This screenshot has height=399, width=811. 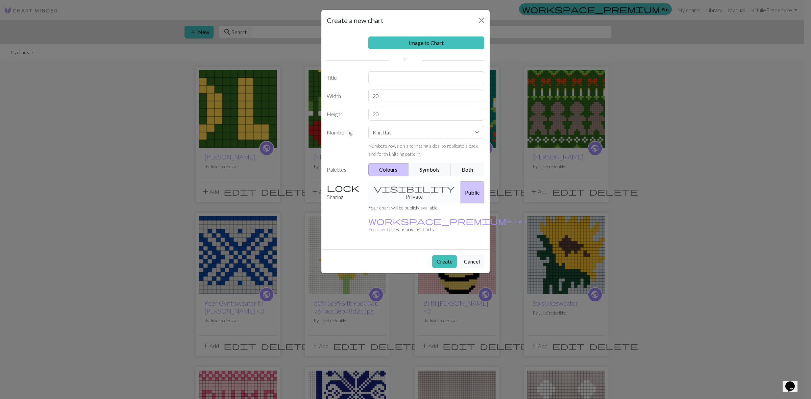 What do you see at coordinates (343, 142) in the screenshot?
I see `label: Numbering` at bounding box center [343, 142].